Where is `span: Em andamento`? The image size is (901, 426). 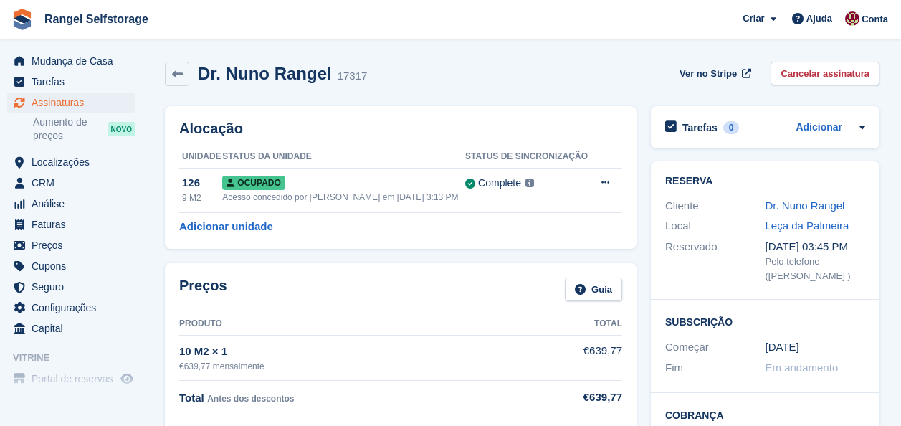 span: Em andamento is located at coordinates (802, 367).